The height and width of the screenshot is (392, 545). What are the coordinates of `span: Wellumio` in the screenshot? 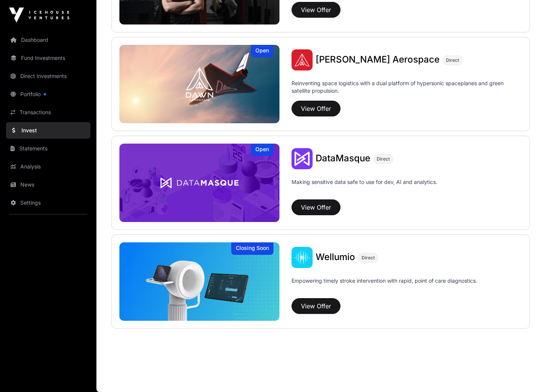 It's located at (335, 257).